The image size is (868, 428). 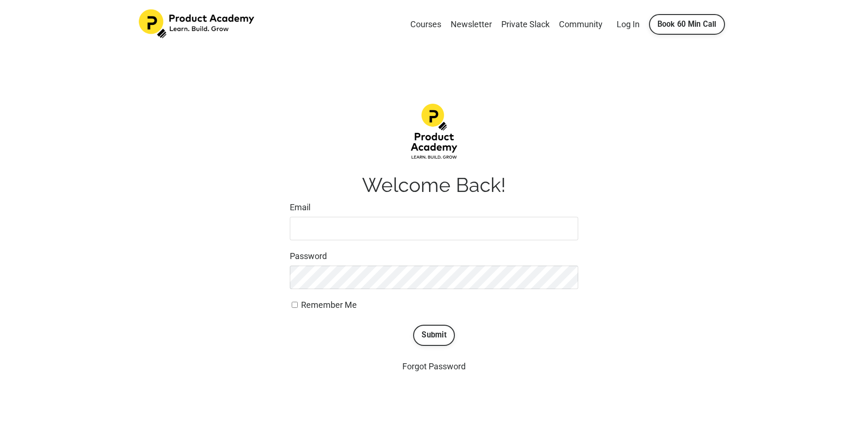 I want to click on a: Community, so click(x=580, y=24).